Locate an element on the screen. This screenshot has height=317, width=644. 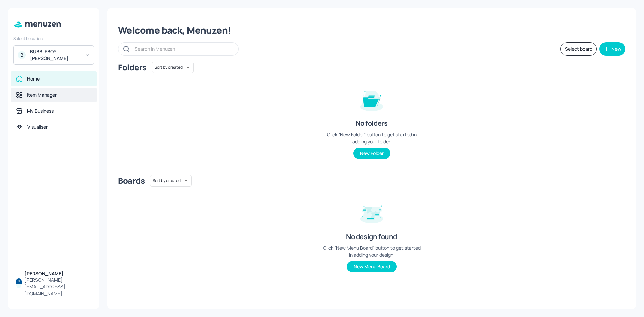
div: My Business is located at coordinates (40, 111).